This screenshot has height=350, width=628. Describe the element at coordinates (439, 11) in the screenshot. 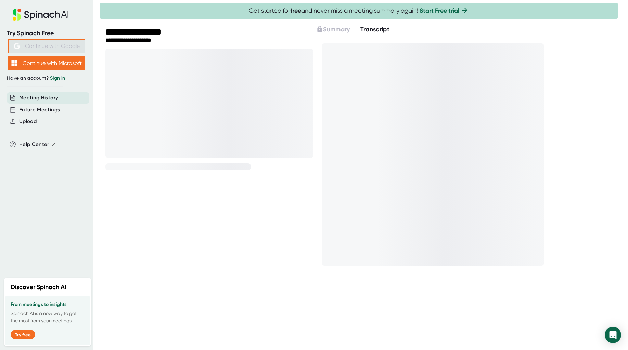

I see `a: Start Free trial` at that location.